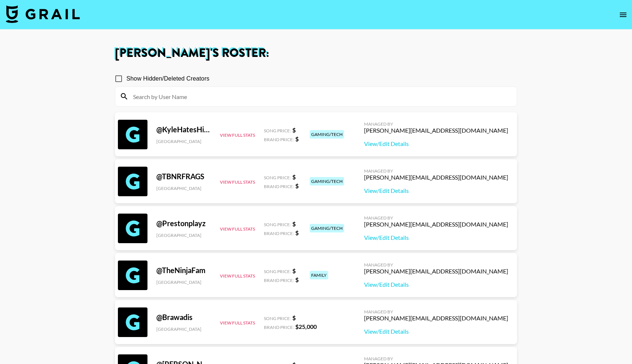  I want to click on div: @ Prestonplayz, so click(184, 224).